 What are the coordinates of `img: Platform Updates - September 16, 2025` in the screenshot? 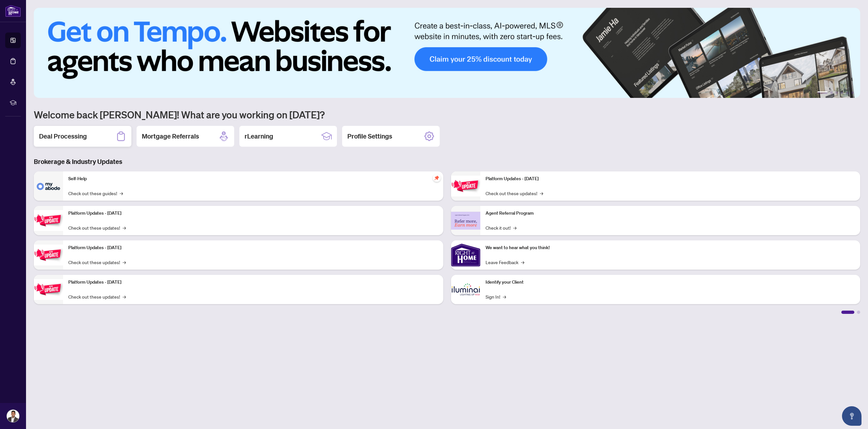 It's located at (48, 220).